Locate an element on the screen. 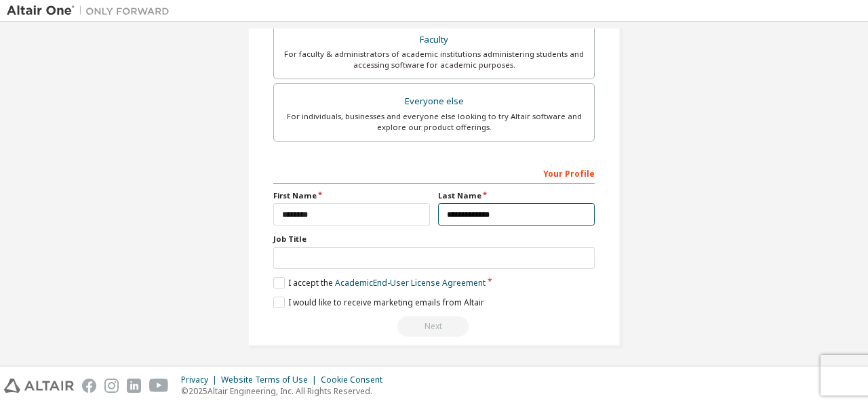 The width and height of the screenshot is (868, 405). img: linkedin.svg is located at coordinates (134, 386).